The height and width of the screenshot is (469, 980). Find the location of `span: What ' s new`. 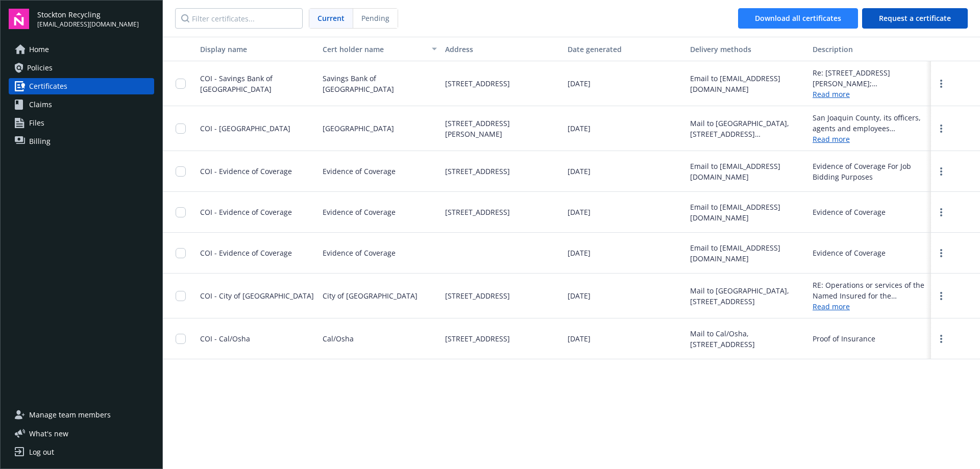

span: What ' s new is located at coordinates (49, 433).